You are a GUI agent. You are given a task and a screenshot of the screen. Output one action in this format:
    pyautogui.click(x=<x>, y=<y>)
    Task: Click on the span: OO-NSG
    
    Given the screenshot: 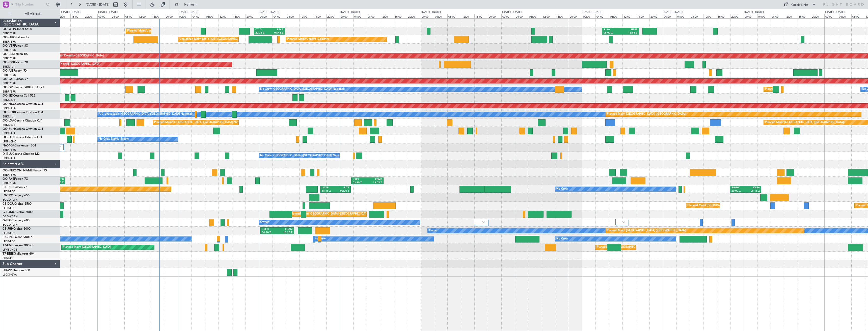 What is the action you would take?
    pyautogui.click(x=9, y=104)
    